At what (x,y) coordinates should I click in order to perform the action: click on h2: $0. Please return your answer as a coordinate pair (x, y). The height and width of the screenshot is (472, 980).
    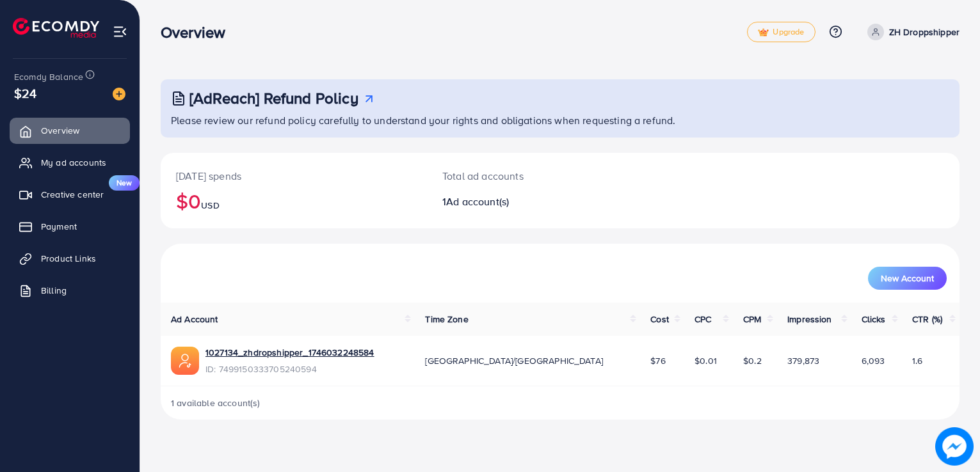
    Looking at the image, I should click on (294, 201).